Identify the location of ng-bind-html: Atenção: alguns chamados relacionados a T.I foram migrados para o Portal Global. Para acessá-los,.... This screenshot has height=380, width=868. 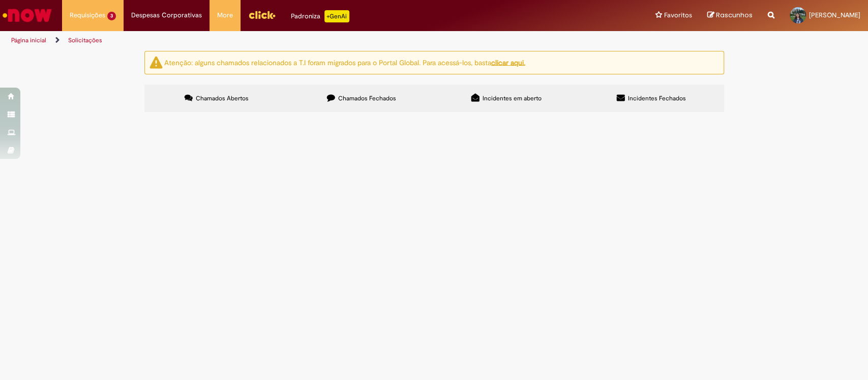
(344, 62).